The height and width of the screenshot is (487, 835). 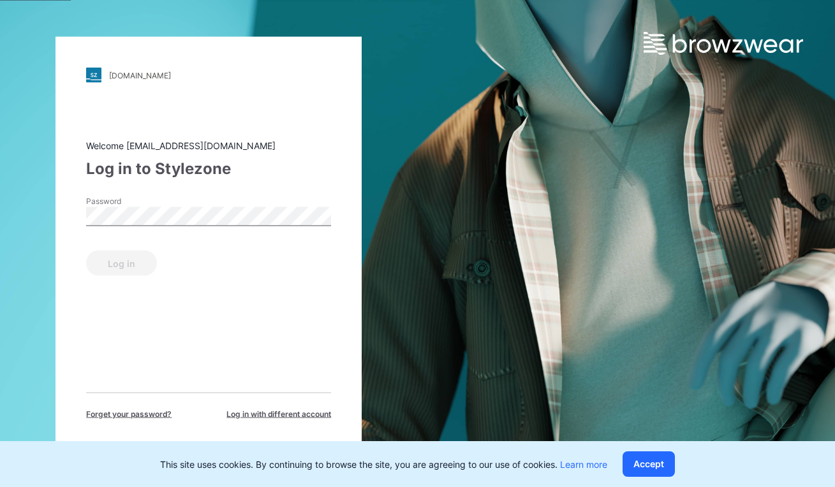 I want to click on img: stylezone-logo.562084cfcfab977791bfbf7441f1a819.svg, so click(x=94, y=75).